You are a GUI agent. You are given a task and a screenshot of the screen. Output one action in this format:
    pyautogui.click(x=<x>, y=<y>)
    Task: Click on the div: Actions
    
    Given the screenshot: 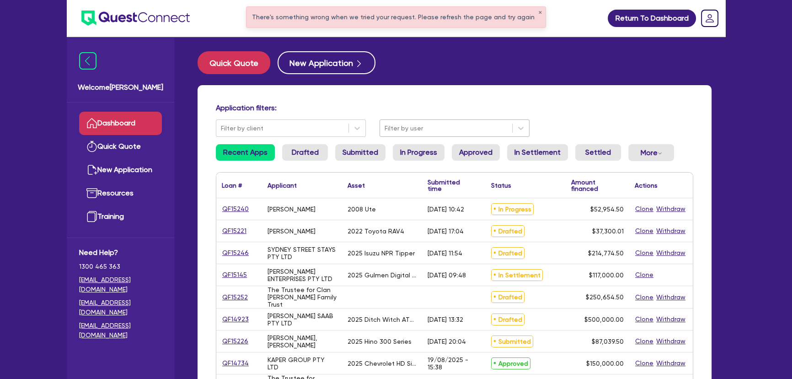 What is the action you would take?
    pyautogui.click(x=646, y=185)
    